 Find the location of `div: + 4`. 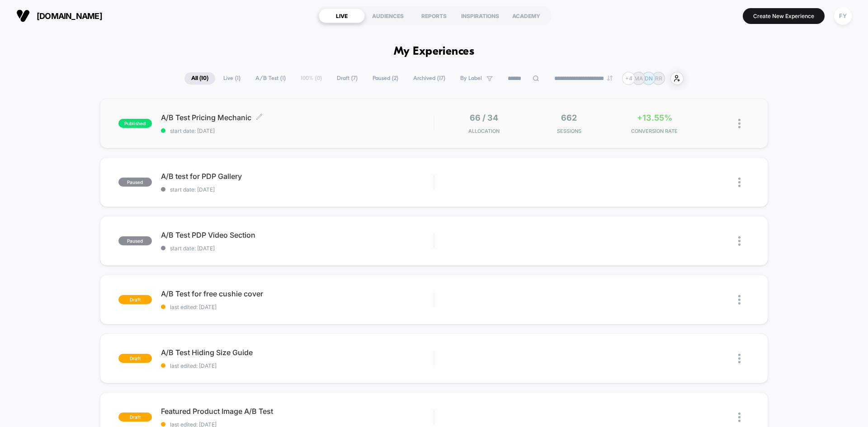

div: + 4 is located at coordinates (628, 79).